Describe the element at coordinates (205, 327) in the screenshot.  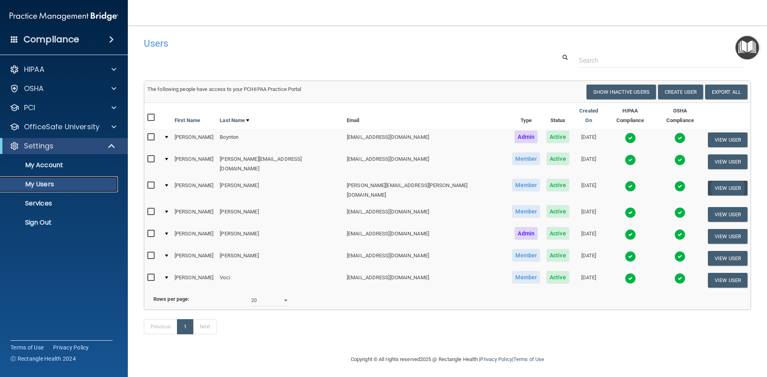
I see `a: Next` at that location.